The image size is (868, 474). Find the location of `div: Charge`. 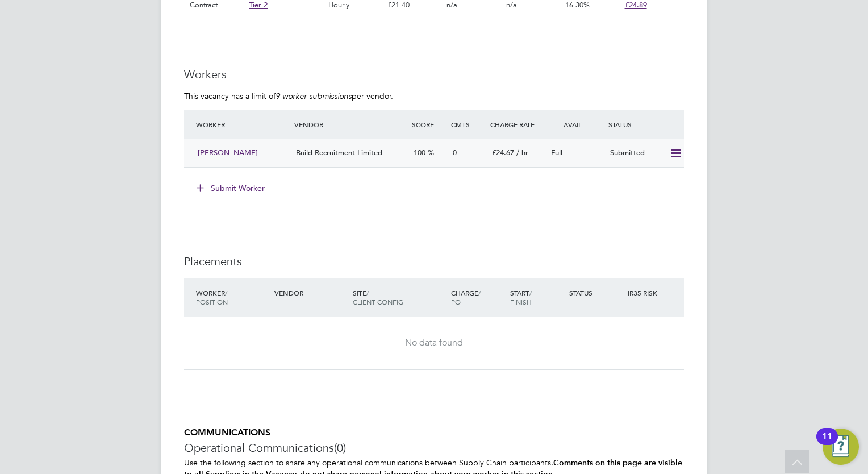

div: Charge is located at coordinates (478, 297).